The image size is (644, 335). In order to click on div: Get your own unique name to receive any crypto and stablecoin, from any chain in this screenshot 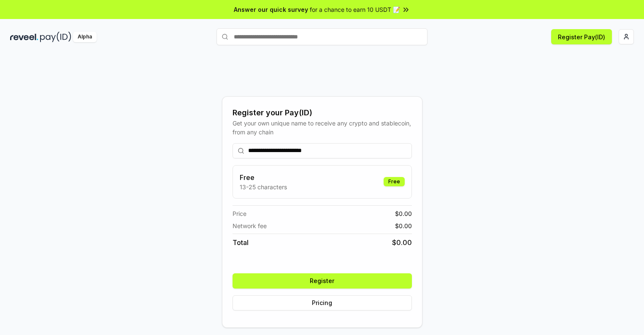, I will do `click(322, 128)`.